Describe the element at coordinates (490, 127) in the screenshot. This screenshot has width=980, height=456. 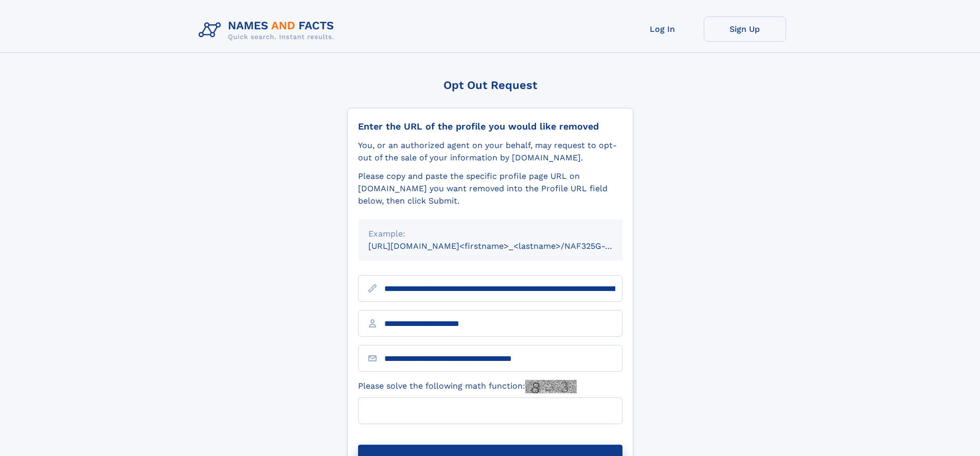
I see `div: Enter the URL of the profile you would like removed` at that location.